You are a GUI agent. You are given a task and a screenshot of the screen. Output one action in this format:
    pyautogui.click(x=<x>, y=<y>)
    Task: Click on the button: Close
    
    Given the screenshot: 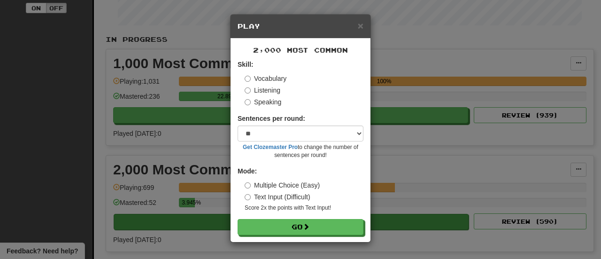 What is the action you would take?
    pyautogui.click(x=361, y=25)
    